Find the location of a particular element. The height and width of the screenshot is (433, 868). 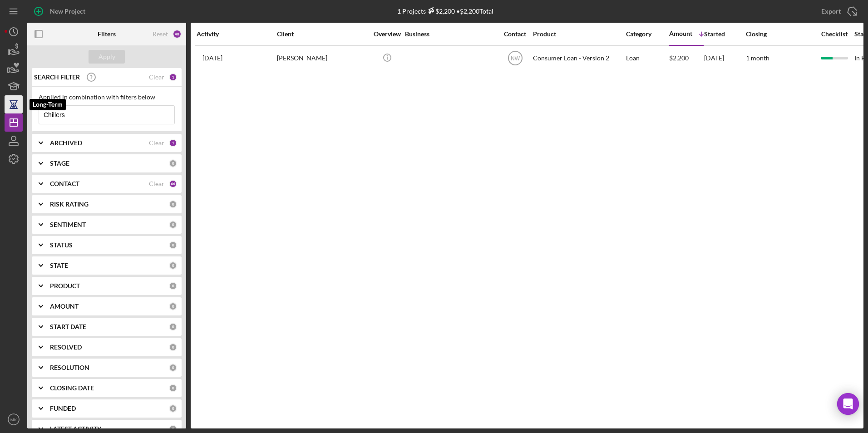

b: RESOLUTION is located at coordinates (69, 368).